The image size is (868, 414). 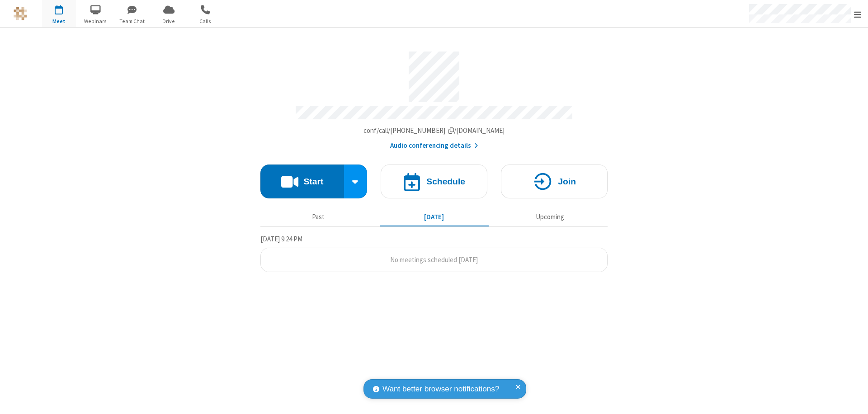 What do you see at coordinates (168, 21) in the screenshot?
I see `span: Drive` at bounding box center [168, 21].